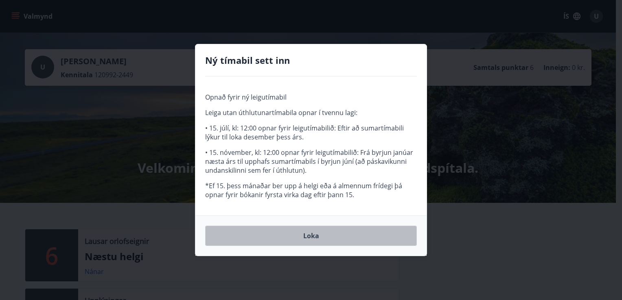 This screenshot has width=622, height=300. Describe the element at coordinates (311, 236) in the screenshot. I see `button: Loka` at that location.